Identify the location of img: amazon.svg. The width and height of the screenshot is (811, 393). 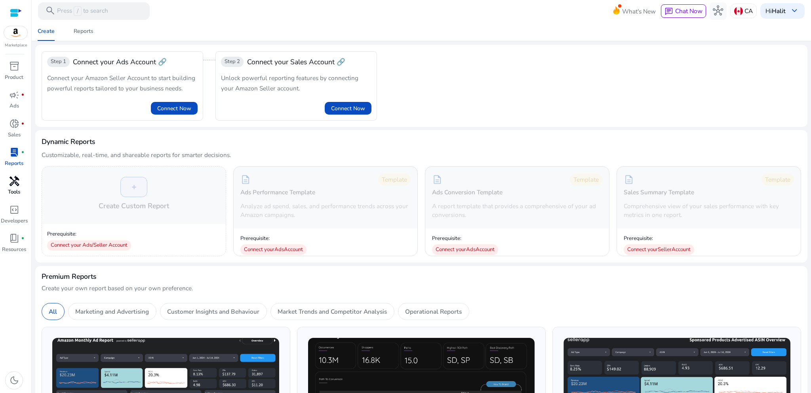
(16, 32).